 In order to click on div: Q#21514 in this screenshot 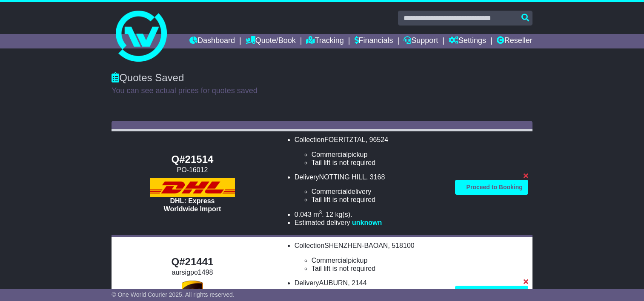, I will do `click(192, 160)`.